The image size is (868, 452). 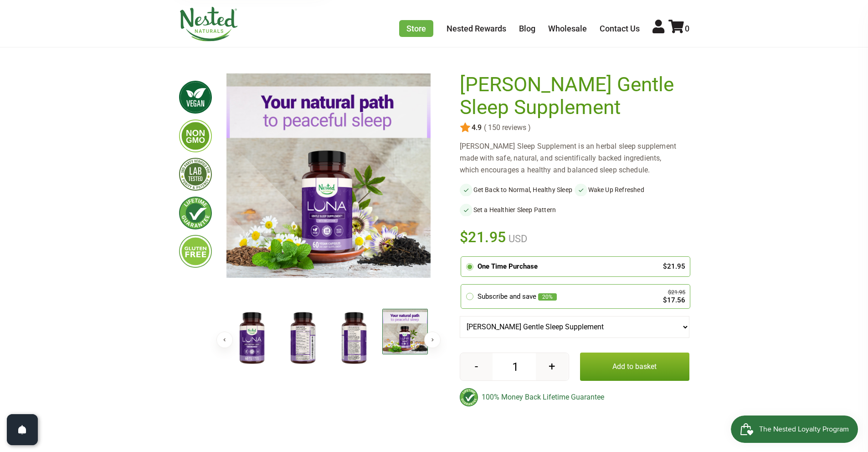 I want to click on img: Nested Naturals, so click(x=209, y=24).